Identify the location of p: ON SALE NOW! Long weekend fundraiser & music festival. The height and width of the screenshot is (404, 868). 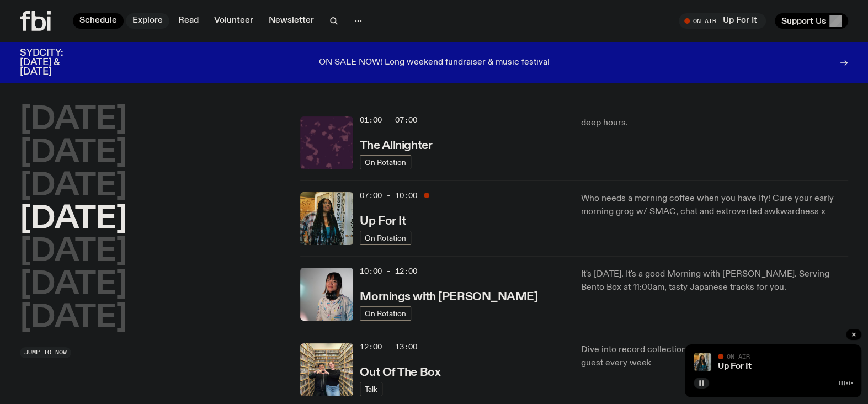
(434, 62).